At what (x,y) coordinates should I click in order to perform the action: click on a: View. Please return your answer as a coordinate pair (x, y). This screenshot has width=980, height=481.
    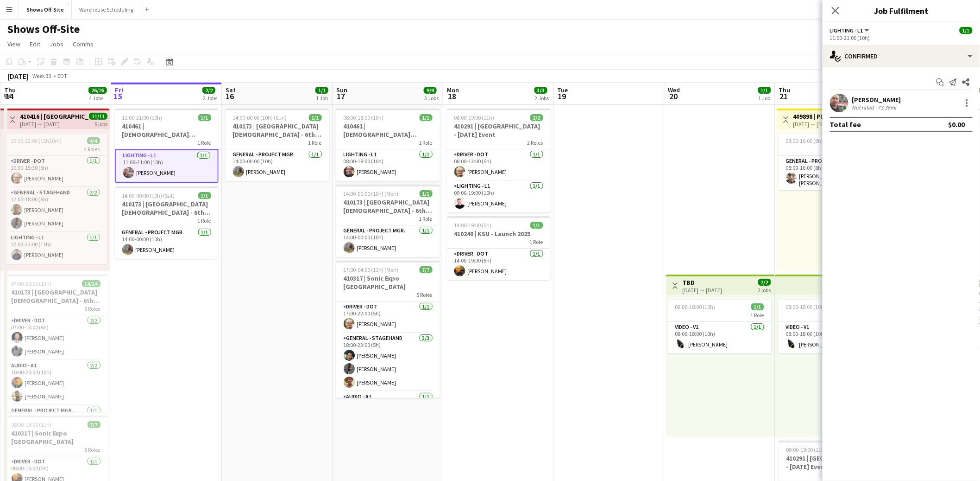
    Looking at the image, I should click on (14, 44).